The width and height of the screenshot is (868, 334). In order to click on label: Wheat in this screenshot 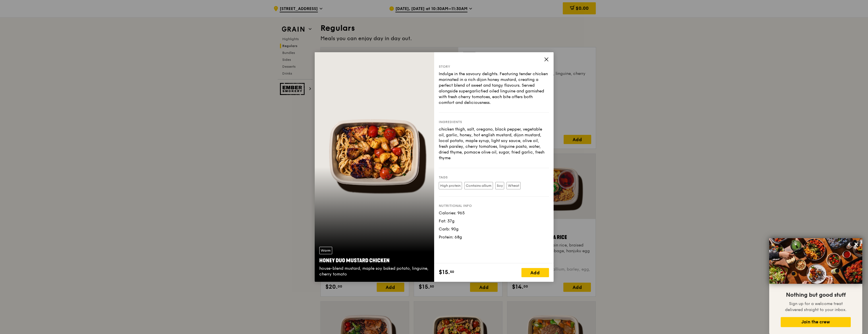, I will do `click(513, 185)`.